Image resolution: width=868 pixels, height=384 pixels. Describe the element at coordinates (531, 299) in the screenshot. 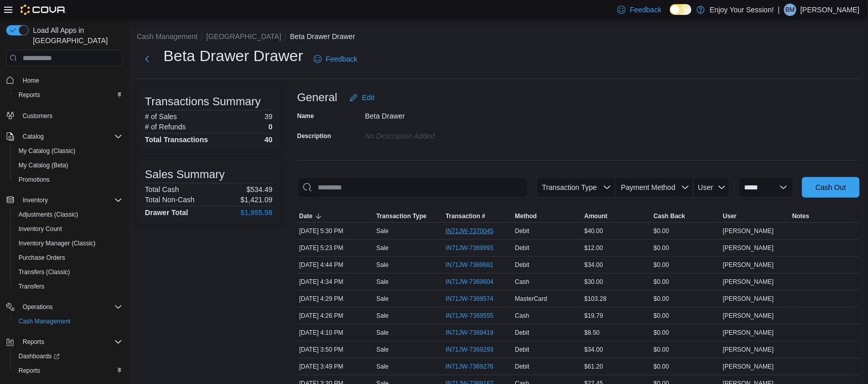

I see `span: MasterCard` at that location.